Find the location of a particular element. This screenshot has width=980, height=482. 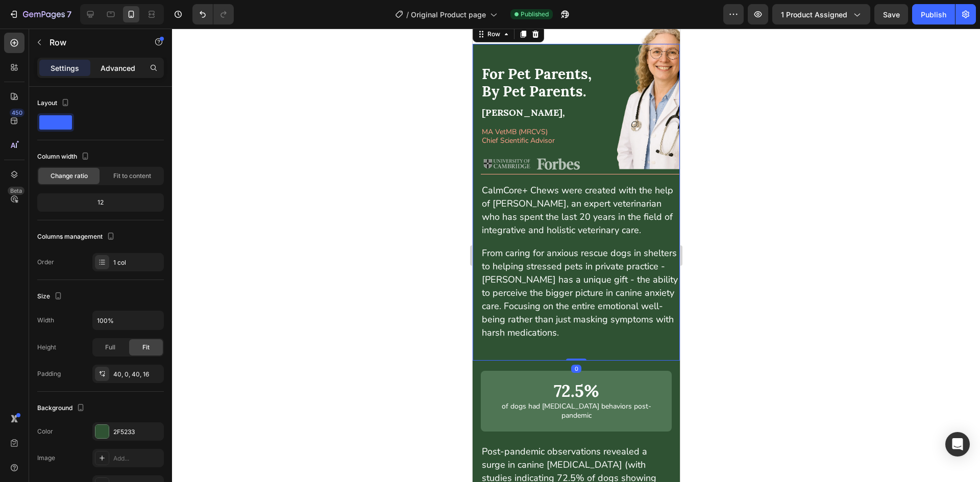

div: Color is located at coordinates (45, 432).